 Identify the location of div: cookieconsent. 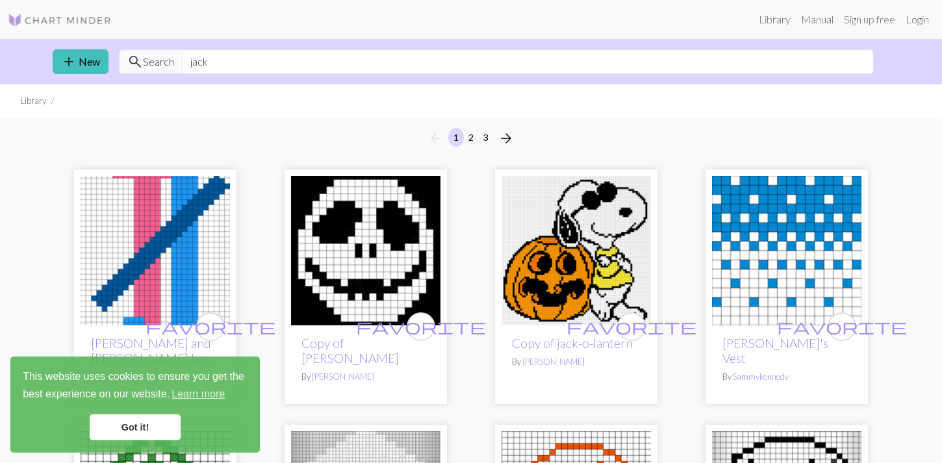
(135, 405).